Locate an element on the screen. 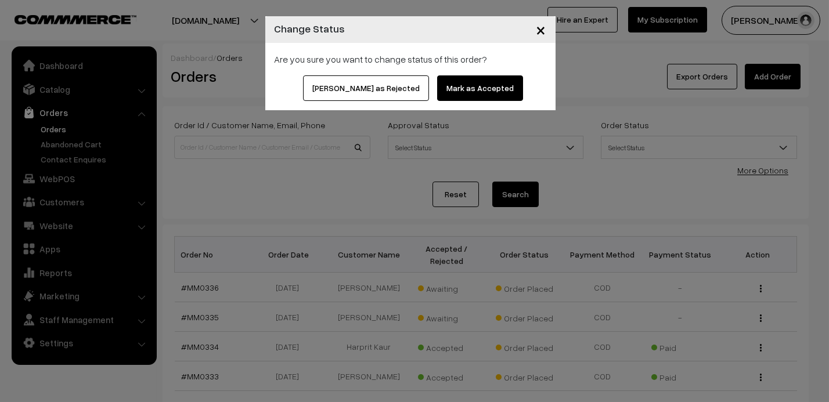 This screenshot has width=829, height=402. button: Mark as Accepted is located at coordinates (480, 88).